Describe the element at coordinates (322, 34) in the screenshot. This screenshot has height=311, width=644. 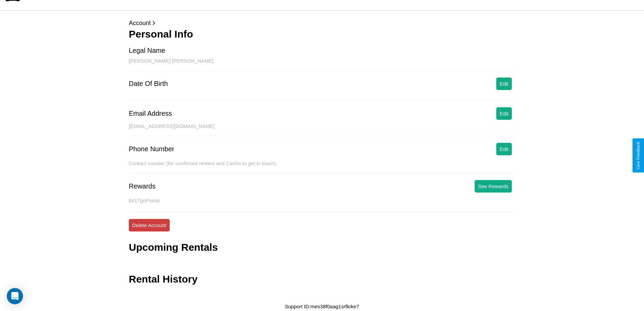
I see `h3: Personal Info` at that location.